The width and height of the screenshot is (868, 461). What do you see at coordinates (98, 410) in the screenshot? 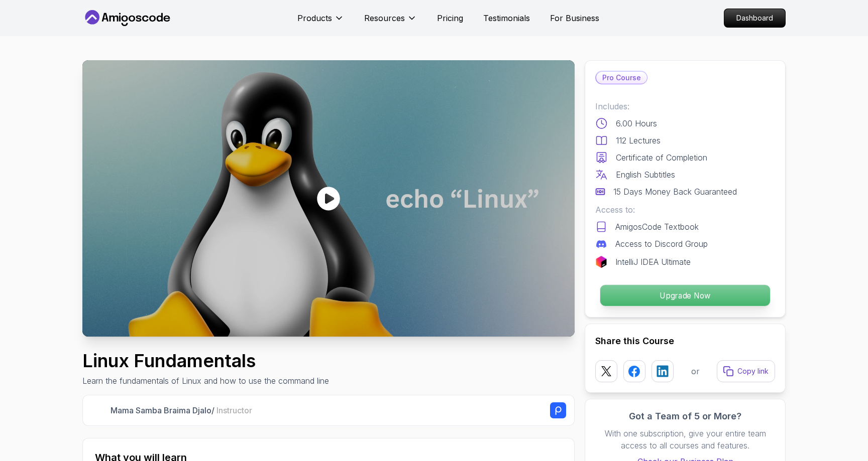
I see `img: Nelson Djalo` at bounding box center [98, 410].